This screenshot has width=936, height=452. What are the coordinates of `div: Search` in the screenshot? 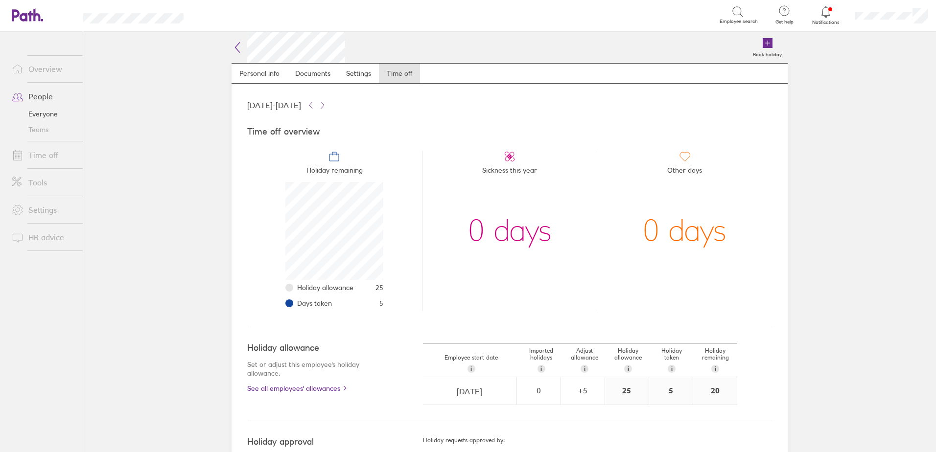 It's located at (222, 15).